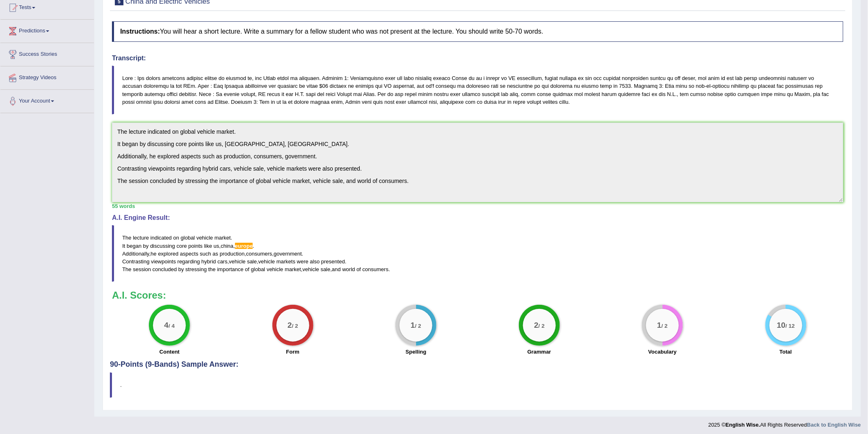 The height and width of the screenshot is (434, 868). What do you see at coordinates (333, 261) in the screenshot?
I see `span: presented` at bounding box center [333, 261].